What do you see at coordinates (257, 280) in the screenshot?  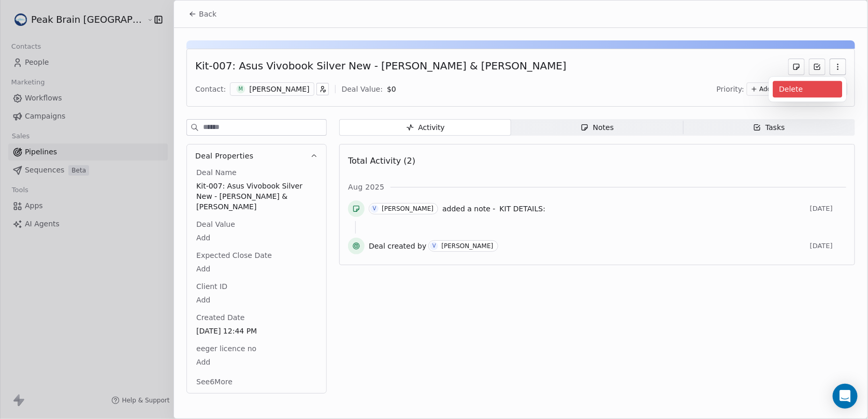 I see `div: Deal Properties` at bounding box center [257, 280].